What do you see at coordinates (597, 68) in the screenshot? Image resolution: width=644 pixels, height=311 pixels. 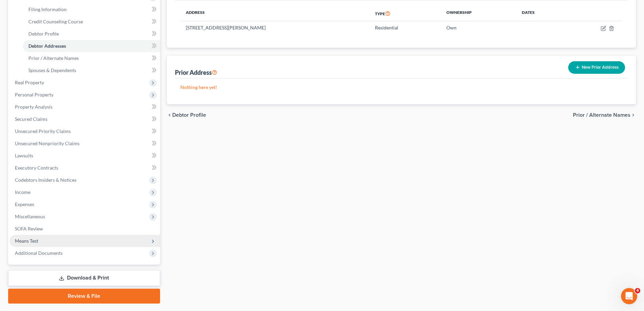 I see `button: New Prior Address` at bounding box center [597, 68].